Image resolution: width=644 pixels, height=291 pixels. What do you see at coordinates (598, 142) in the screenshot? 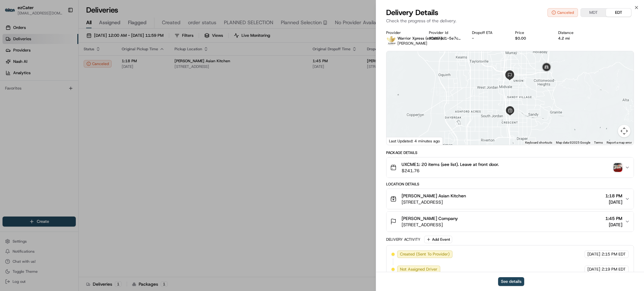
I see `a: Terms (opens in new tab)` at bounding box center [598, 142].